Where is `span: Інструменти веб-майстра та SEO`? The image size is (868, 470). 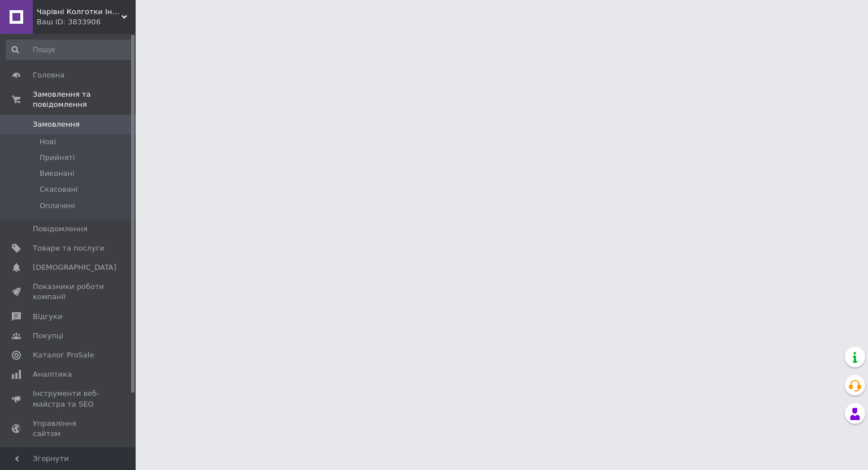
span: Інструменти веб-майстра та SEO is located at coordinates (69, 399).